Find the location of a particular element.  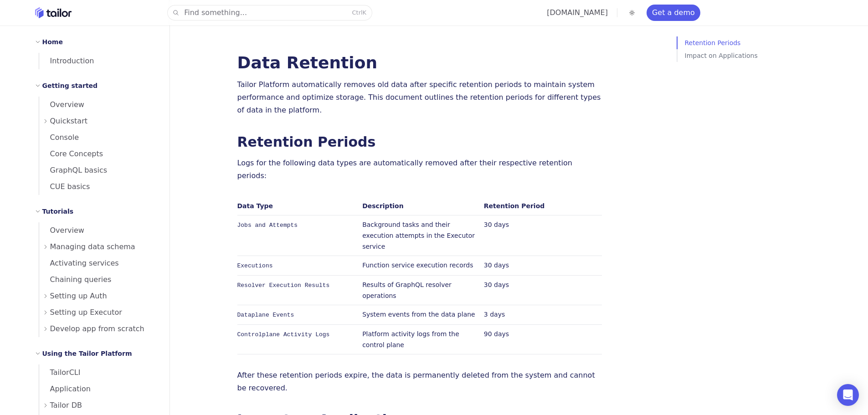

span: Introduction is located at coordinates (66, 61).